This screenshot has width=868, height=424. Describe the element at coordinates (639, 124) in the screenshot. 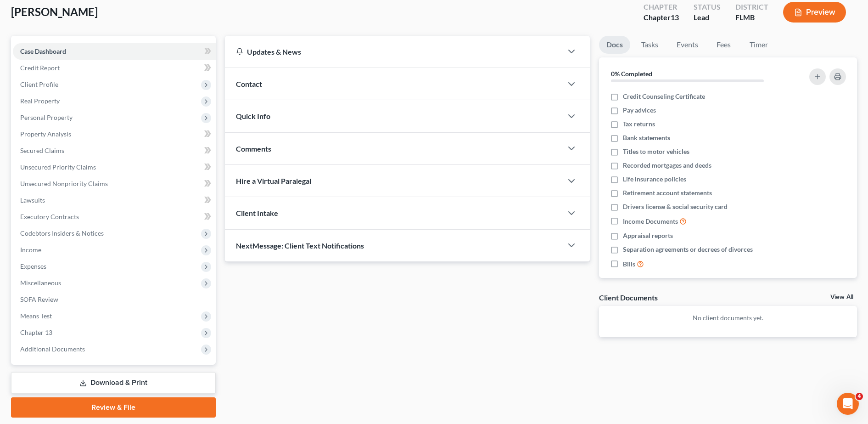

I see `span: Tax returns` at that location.